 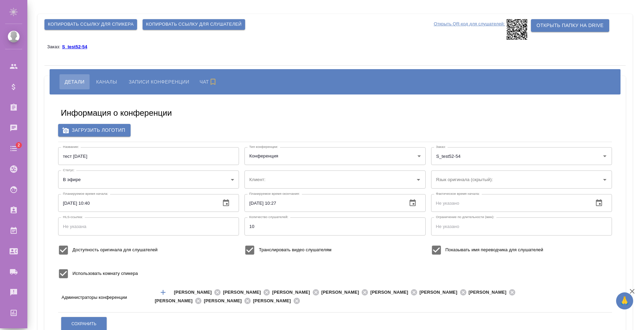 I want to click on span: Открыть папку на Drive, so click(x=570, y=25).